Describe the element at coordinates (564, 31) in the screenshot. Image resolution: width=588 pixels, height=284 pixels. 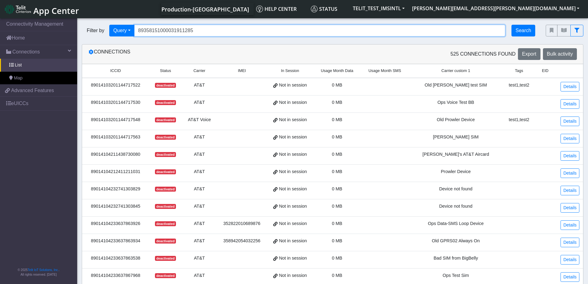
I see `div: fitlers menu` at that location.